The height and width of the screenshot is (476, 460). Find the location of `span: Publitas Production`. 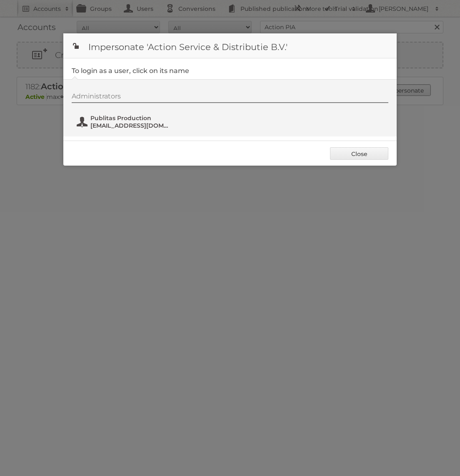

span: Publitas Production is located at coordinates (131, 118).